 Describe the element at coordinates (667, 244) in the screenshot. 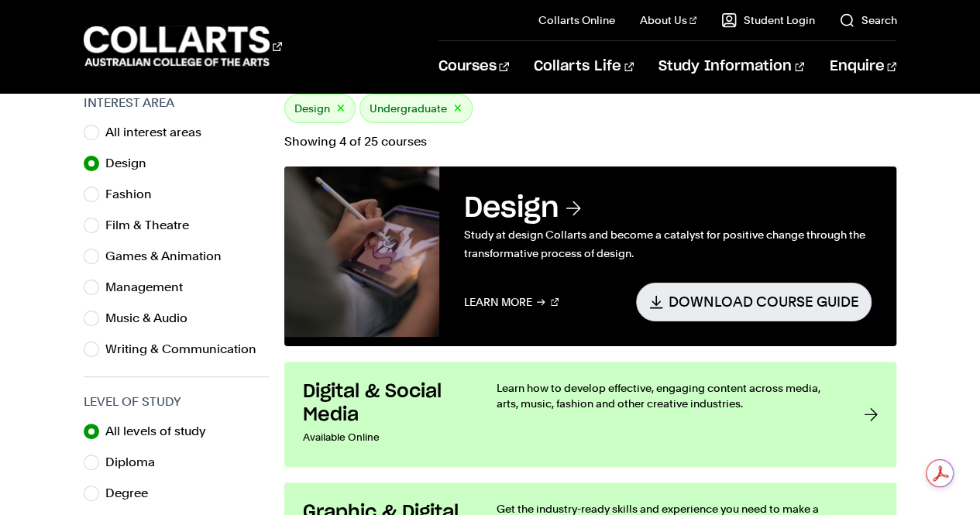

I see `p: Study at design Collarts and become a catalyst for positive change through the transformative pro...` at that location.